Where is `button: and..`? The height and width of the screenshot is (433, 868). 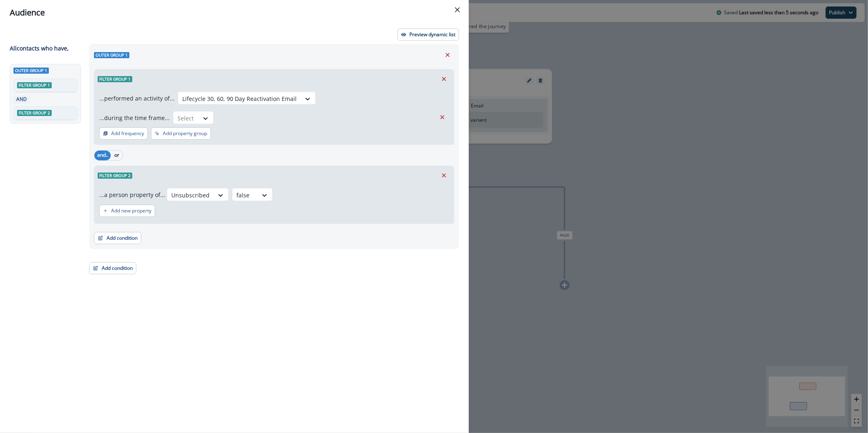 button: and.. is located at coordinates (102, 155).